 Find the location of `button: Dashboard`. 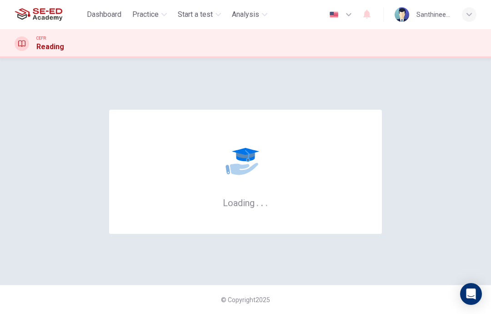

button: Dashboard is located at coordinates (104, 15).